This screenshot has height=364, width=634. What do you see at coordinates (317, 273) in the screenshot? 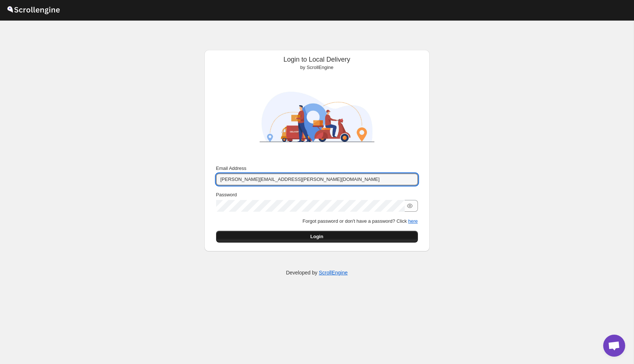
I see `p: Developed by` at bounding box center [317, 273].